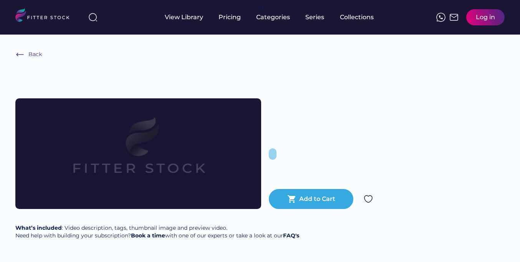 The image size is (520, 262). What do you see at coordinates (184, 17) in the screenshot?
I see `div: View Library` at bounding box center [184, 17].